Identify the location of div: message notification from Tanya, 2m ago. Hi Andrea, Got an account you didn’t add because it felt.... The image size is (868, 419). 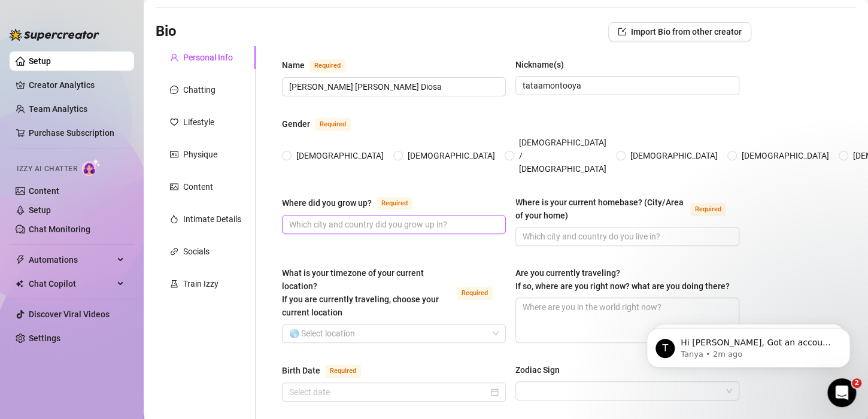
(120, 45).